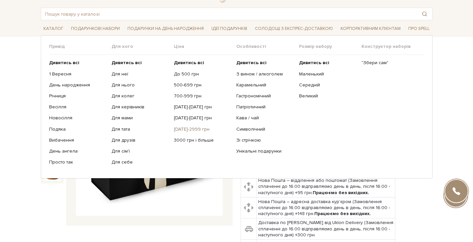 This screenshot has width=473, height=242. Describe the element at coordinates (78, 118) in the screenshot. I see `a: Новосілля` at that location.